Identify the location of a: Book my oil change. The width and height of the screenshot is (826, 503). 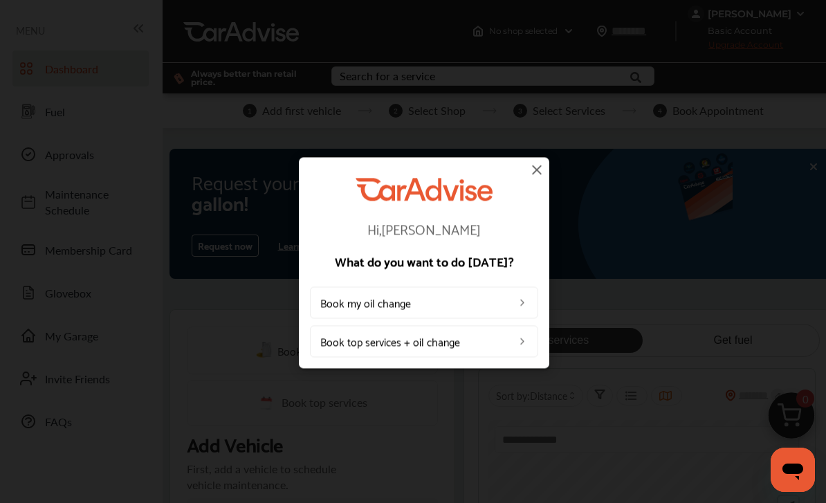
(424, 302).